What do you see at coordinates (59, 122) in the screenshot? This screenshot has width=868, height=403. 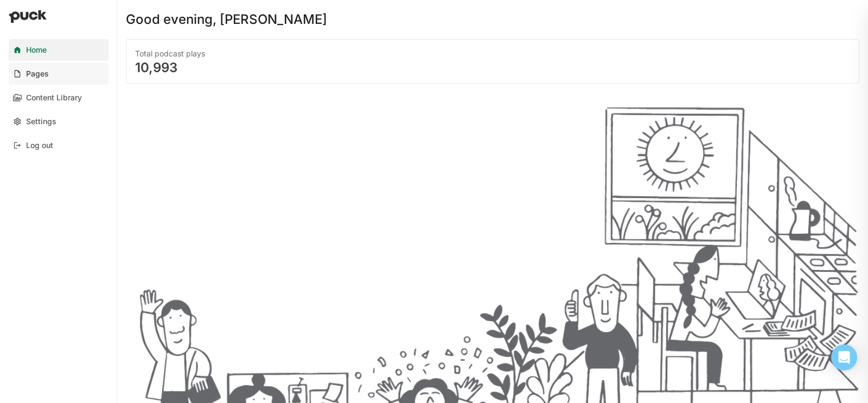 I see `a: Settings` at bounding box center [59, 122].